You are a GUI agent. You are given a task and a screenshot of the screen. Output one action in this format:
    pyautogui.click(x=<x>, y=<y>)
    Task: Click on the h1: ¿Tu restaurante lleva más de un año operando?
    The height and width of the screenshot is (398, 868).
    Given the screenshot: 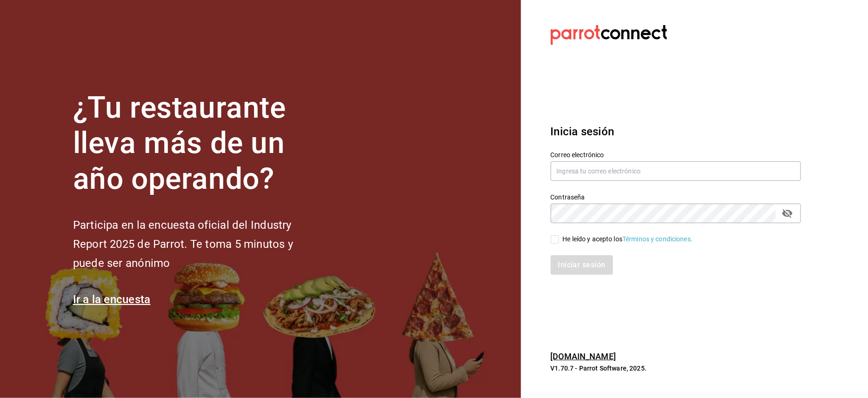 What is the action you would take?
    pyautogui.click(x=199, y=144)
    